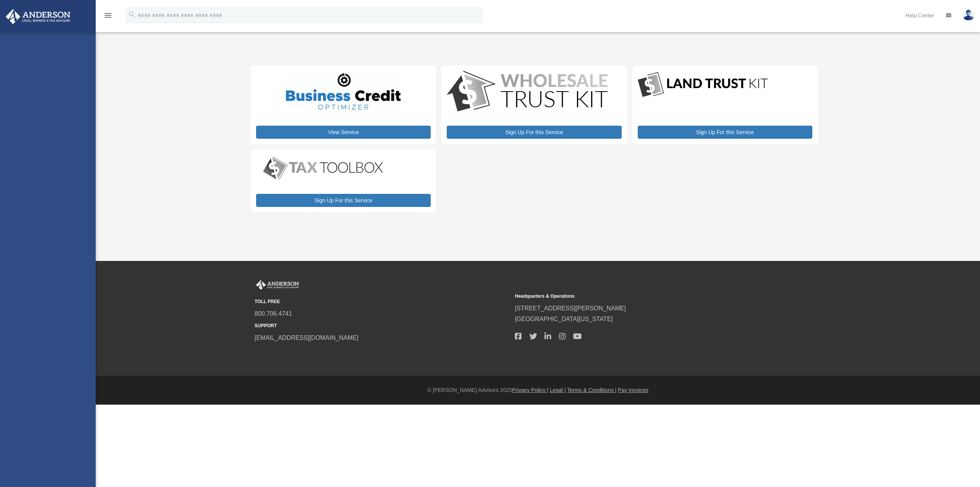 The image size is (980, 487). What do you see at coordinates (382, 301) in the screenshot?
I see `small: TOLL FREE` at bounding box center [382, 301].